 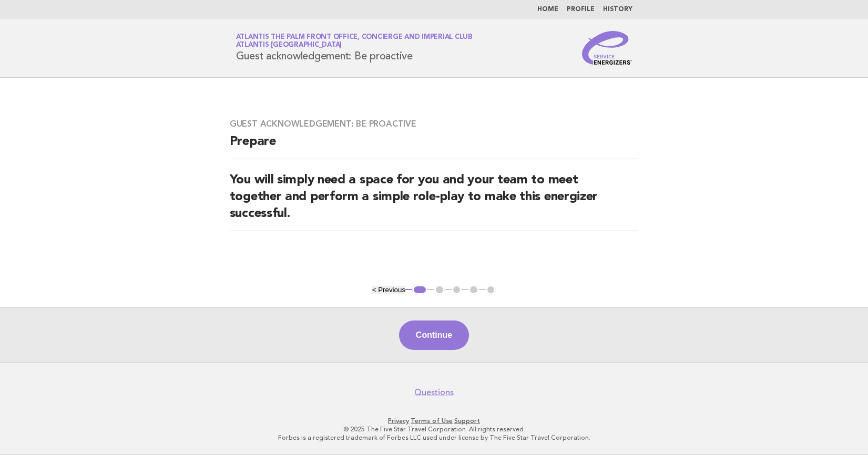 What do you see at coordinates (607, 48) in the screenshot?
I see `img: Service Energizers` at bounding box center [607, 48].